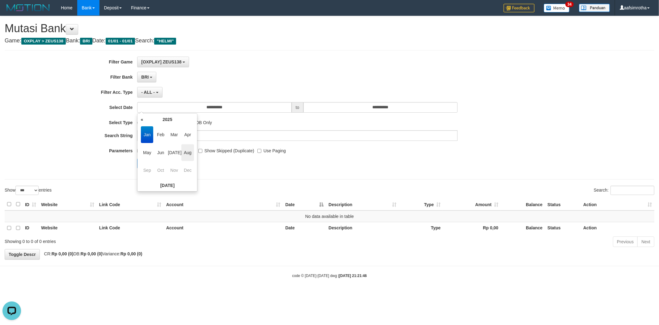 The image size is (659, 325). I want to click on h4: Game: Bank: Date: Search:, so click(329, 41).